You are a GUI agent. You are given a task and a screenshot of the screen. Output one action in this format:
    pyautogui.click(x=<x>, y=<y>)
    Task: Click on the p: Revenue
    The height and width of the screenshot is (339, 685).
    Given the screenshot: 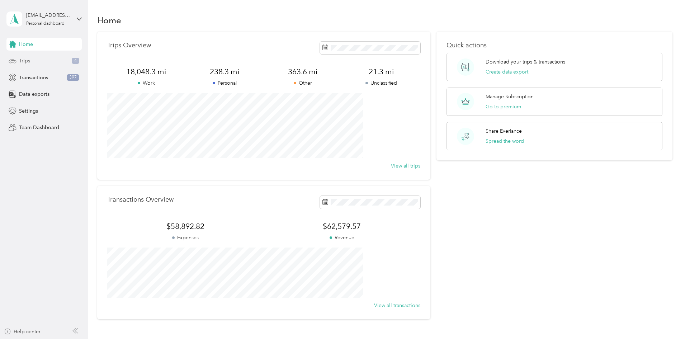 What is the action you would take?
    pyautogui.click(x=342, y=237)
    